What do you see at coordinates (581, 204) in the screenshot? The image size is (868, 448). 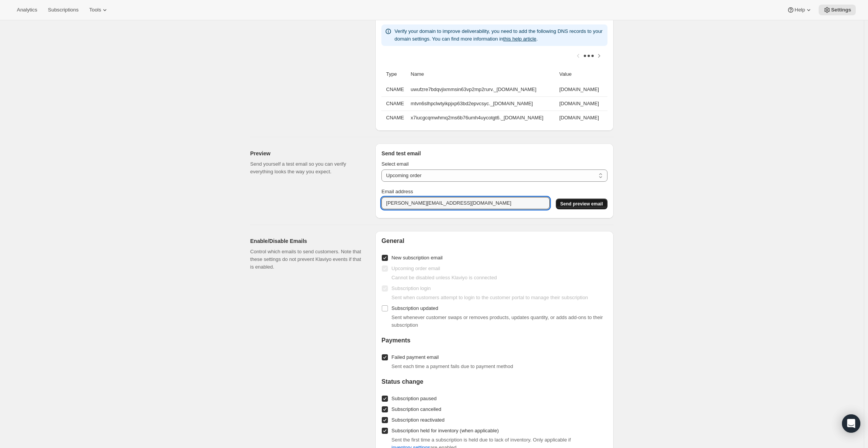 I see `span: Send preview email` at bounding box center [581, 204].